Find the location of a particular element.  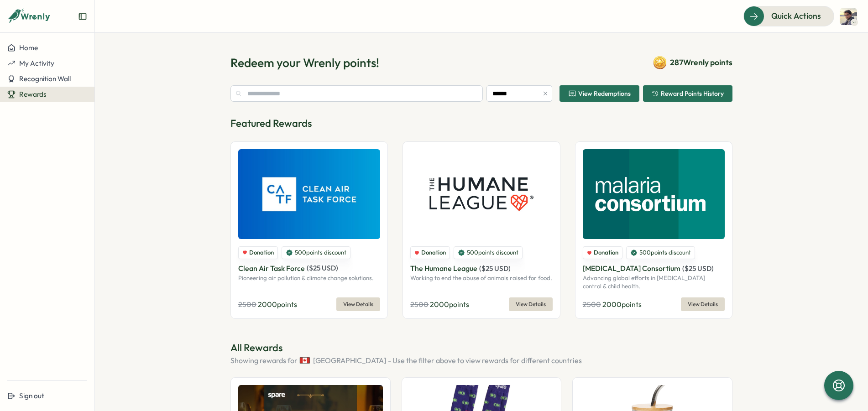

button: Expand sidebar is located at coordinates (83, 16).